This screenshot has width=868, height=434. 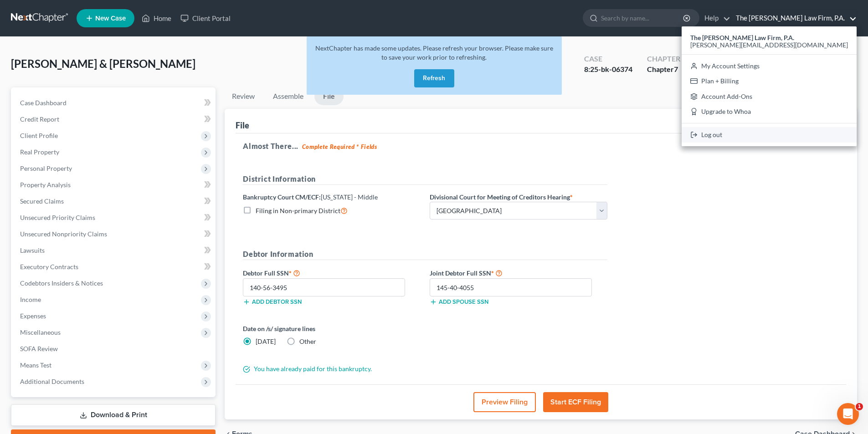 What do you see at coordinates (114, 234) in the screenshot?
I see `a: Unsecured Nonpriority Claims` at bounding box center [114, 234].